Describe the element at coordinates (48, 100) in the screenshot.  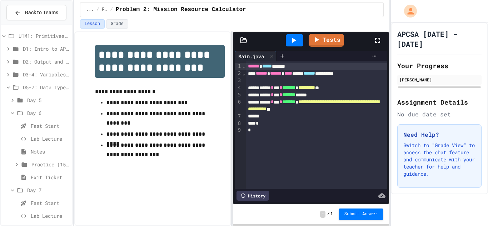
I see `span: Day 5` at that location.